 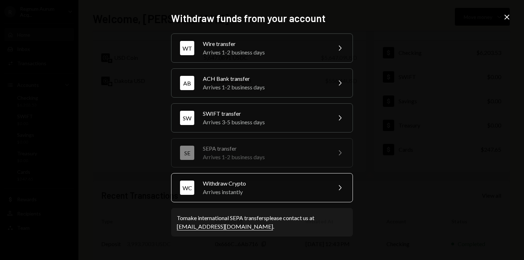 I want to click on div: ACH Bank transfer, so click(x=265, y=79).